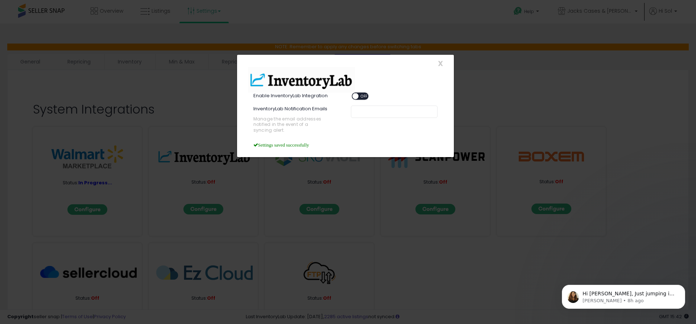 The image size is (696, 324). What do you see at coordinates (290, 96) in the screenshot?
I see `label: Enable InventoryLab Integration` at bounding box center [290, 96].